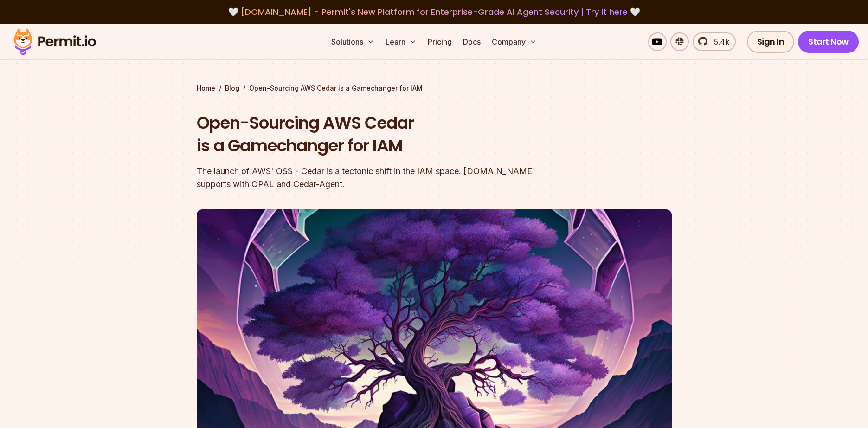 This screenshot has width=868, height=428. I want to click on a: Sign In, so click(771, 42).